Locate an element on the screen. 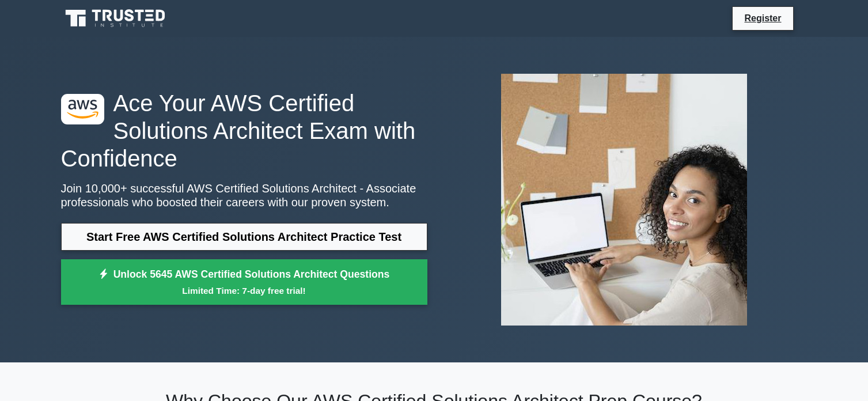 The width and height of the screenshot is (868, 401). a: Start Free AWS Certified Solutions Architect Practice Test is located at coordinates (244, 237).